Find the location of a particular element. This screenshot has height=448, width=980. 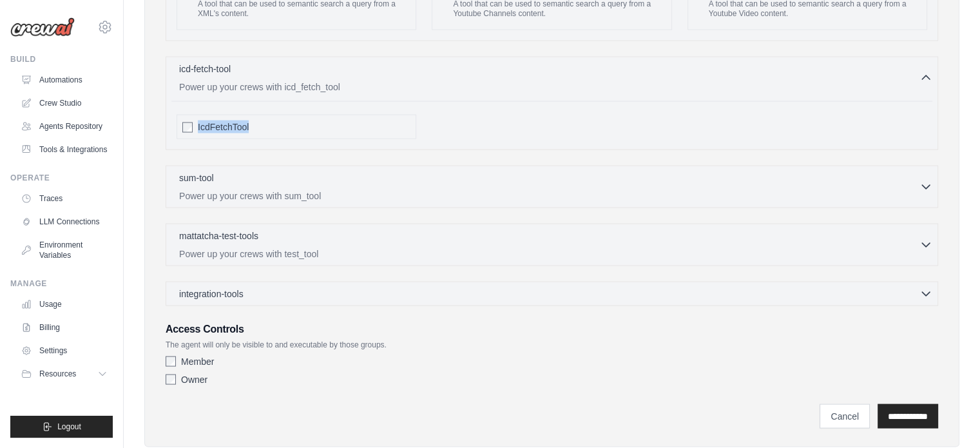

button: icd-fetch-tool Power up your crews with icd_fetch_tool is located at coordinates (552, 78).